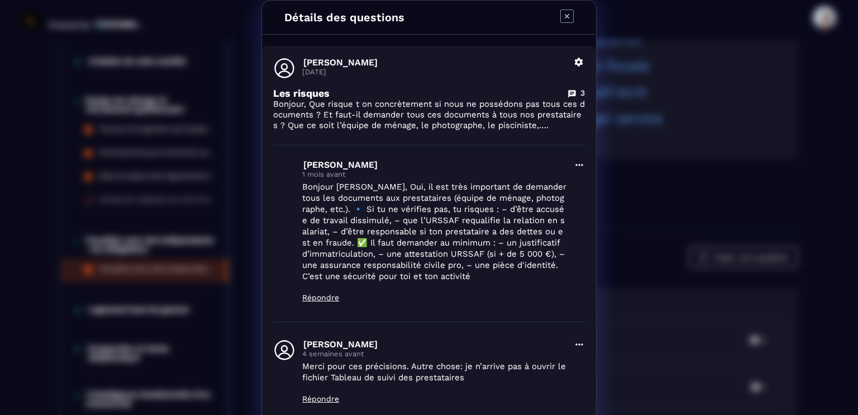  I want to click on p: 4 semaines avant, so click(435, 353).